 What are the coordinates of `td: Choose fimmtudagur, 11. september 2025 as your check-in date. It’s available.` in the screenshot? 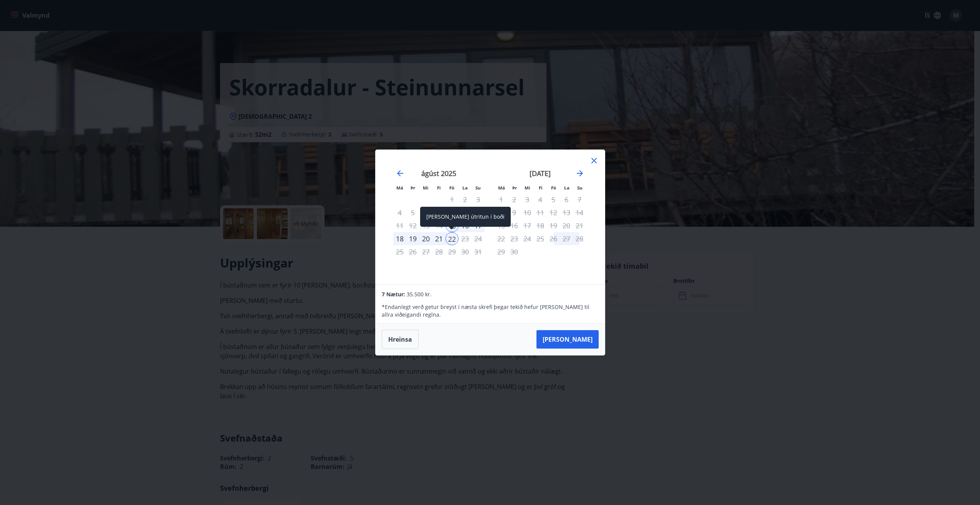 It's located at (540, 212).